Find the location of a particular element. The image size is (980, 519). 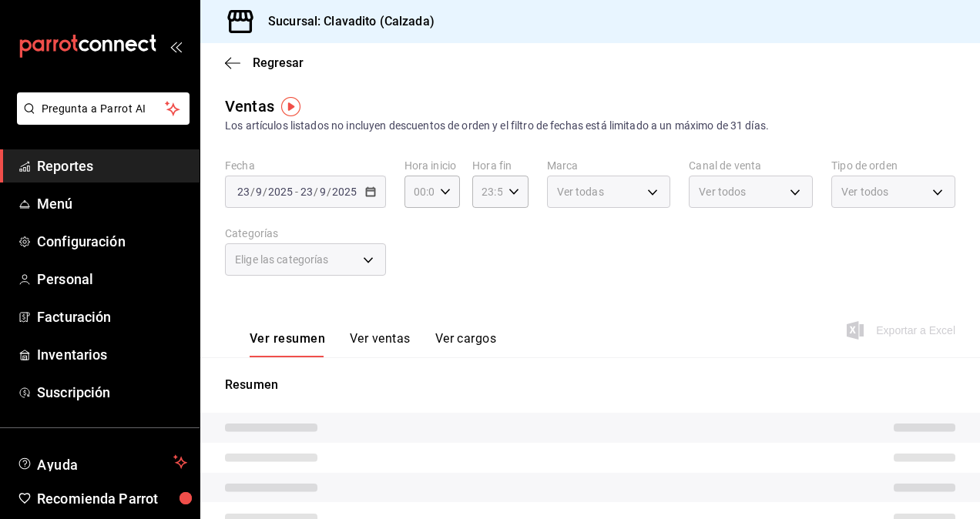

a: Pregunta a Parrot AI is located at coordinates (100, 119).